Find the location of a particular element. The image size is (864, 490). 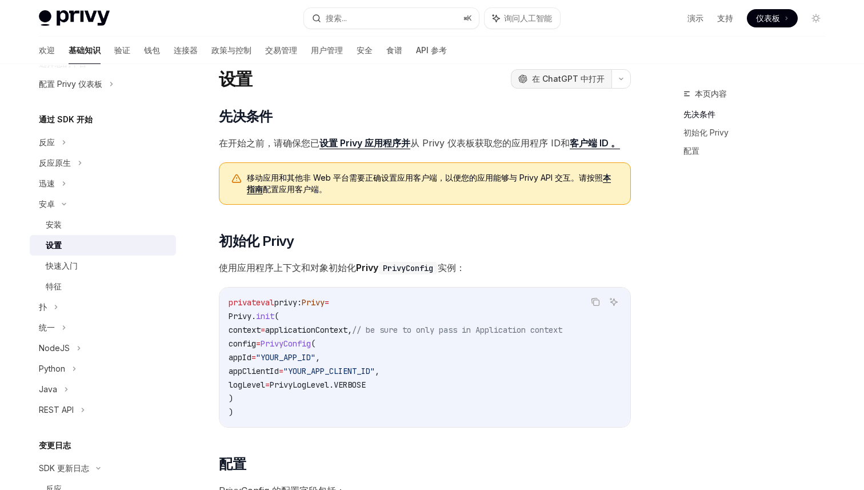

font: SDK 更新日志 is located at coordinates (64, 467).